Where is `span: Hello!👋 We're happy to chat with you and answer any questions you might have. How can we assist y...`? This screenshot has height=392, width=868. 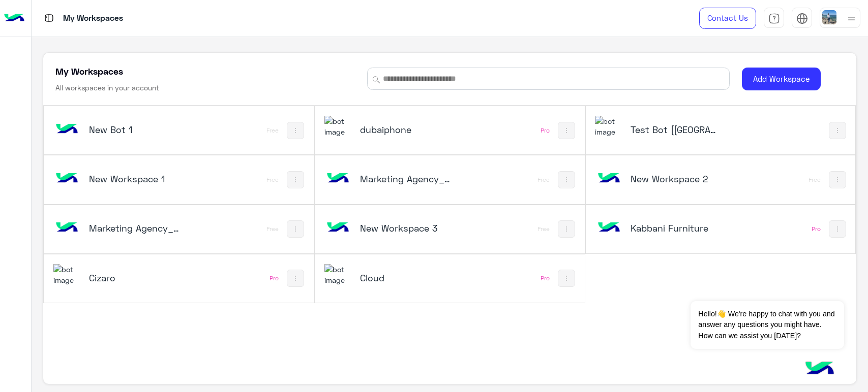 span: Hello!👋 We're happy to chat with you and answer any questions you might have. How can we assist y... is located at coordinates (767, 325).